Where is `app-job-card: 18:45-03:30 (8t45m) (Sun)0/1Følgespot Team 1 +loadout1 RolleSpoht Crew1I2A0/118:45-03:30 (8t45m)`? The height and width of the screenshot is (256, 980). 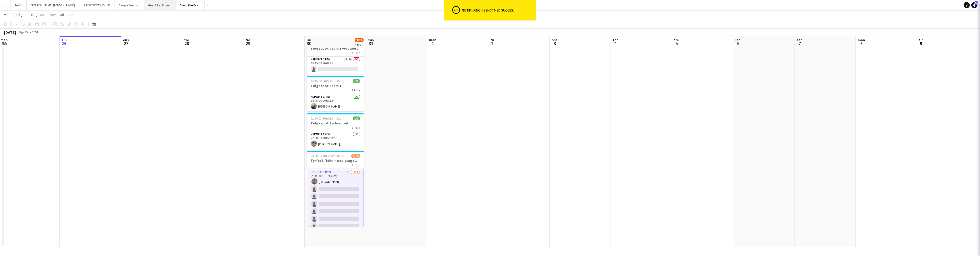
app-job-card: 18:45-03:30 (8t45m) (Sun)0/1Følgespot Team 1 +loadout1 RolleSpoht Crew1I2A0/118:45-03:30 (8t45m) is located at coordinates (335, 56).